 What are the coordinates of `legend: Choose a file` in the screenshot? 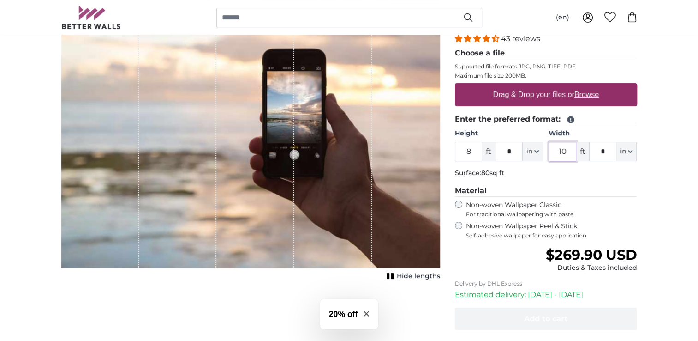 It's located at (546, 53).